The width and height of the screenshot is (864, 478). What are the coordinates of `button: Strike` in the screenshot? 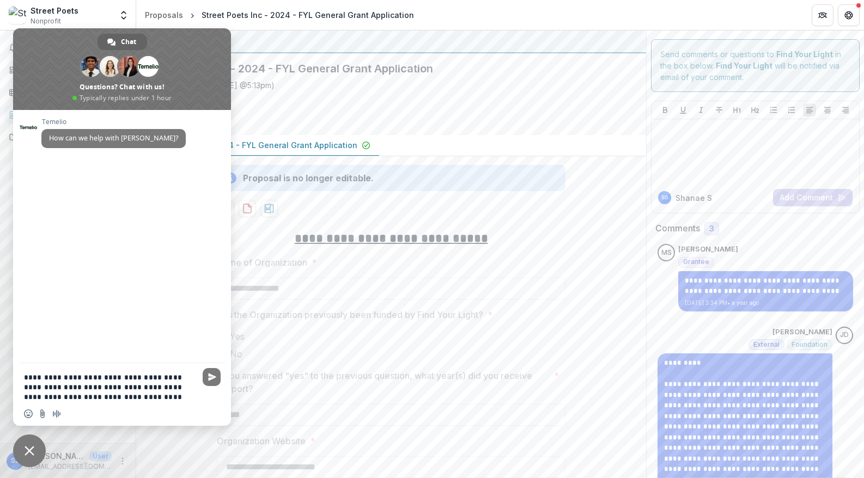 It's located at (719, 110).